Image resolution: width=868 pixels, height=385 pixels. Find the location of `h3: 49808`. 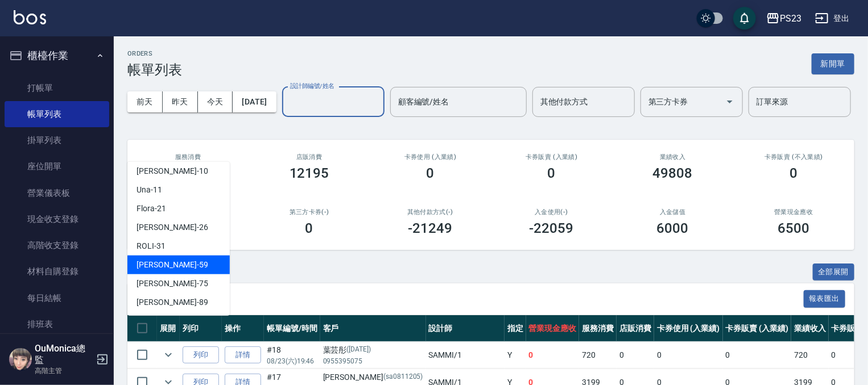

h3: 49808 is located at coordinates (673, 173).